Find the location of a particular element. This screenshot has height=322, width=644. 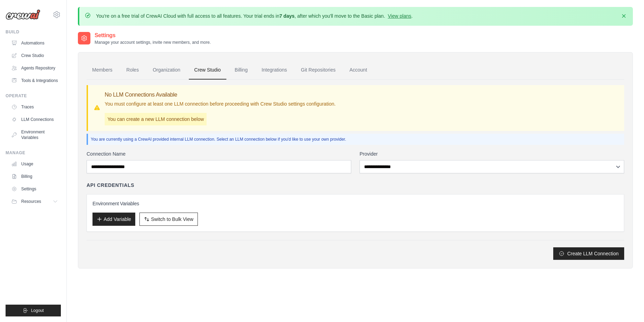

a: LLM Connections is located at coordinates (34, 119).